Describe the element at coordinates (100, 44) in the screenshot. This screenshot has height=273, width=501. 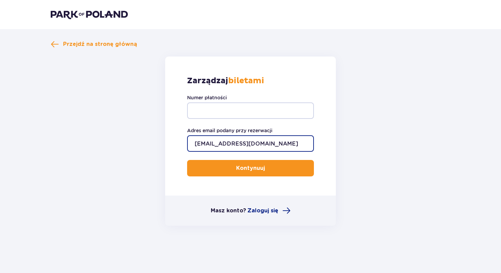
I see `span: Przejdź na stronę główną` at that location.